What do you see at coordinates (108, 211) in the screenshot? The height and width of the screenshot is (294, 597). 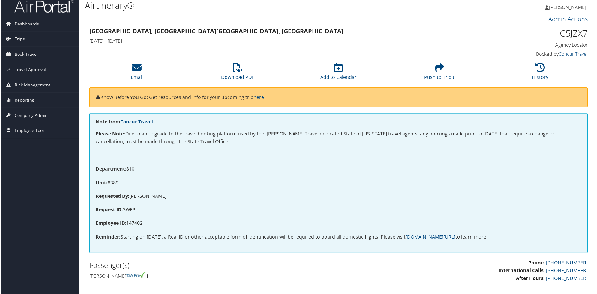 I see `strong: Request ID:` at bounding box center [108, 211].